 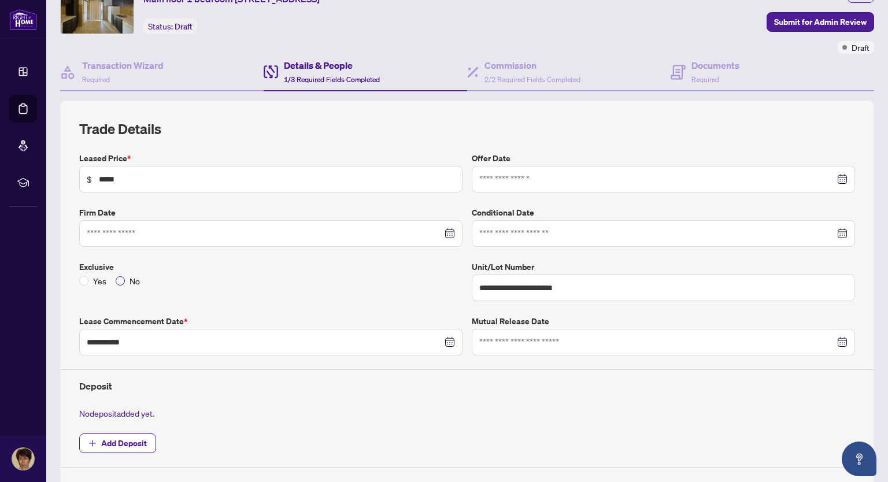 I want to click on div: Status:, so click(x=170, y=26).